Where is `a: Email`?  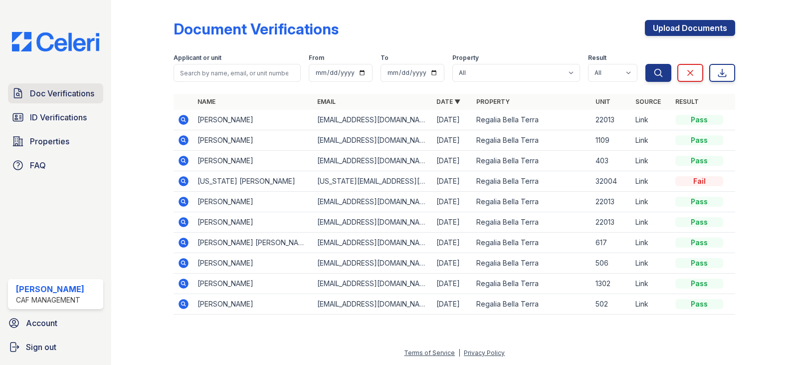 a: Email is located at coordinates (326, 101).